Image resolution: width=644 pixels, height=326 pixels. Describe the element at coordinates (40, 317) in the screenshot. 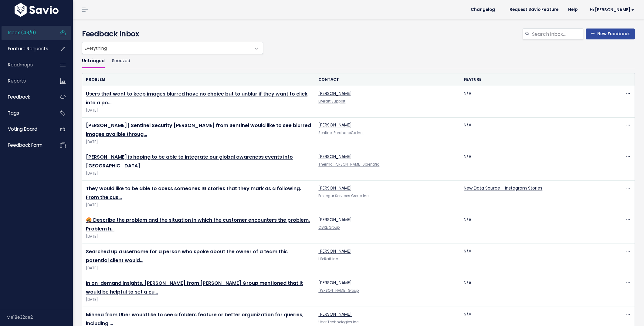

I see `div: v.e18e32de2` at that location.